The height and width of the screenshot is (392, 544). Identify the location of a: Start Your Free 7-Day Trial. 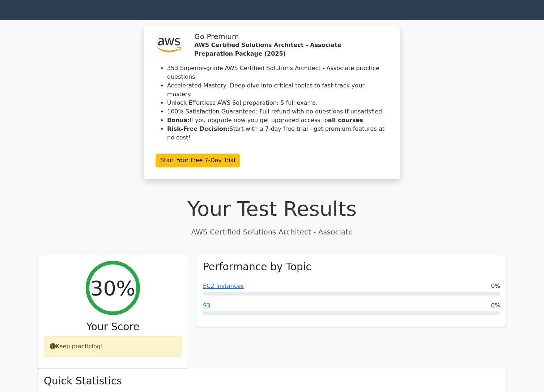
(198, 160).